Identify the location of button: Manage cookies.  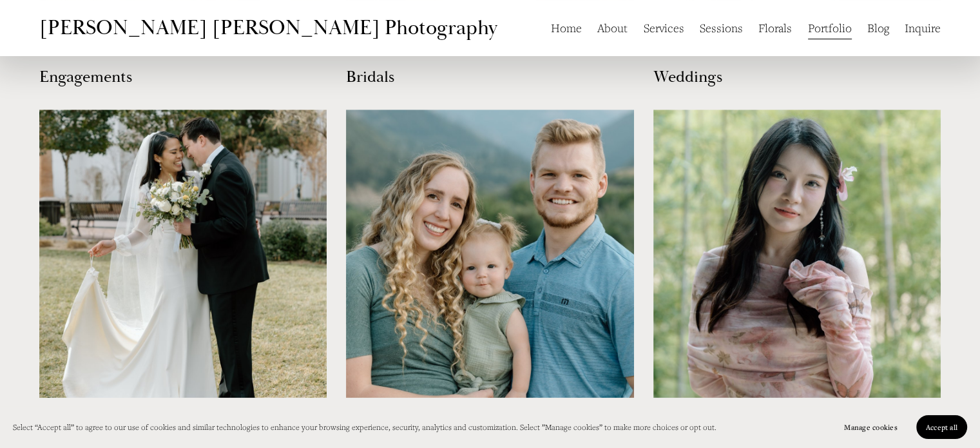
(871, 427).